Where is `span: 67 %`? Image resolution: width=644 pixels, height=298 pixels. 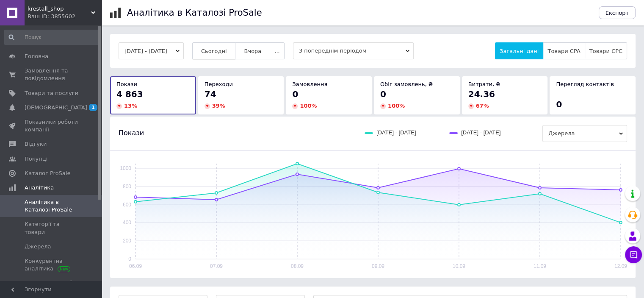
span: 67 % is located at coordinates (482, 105).